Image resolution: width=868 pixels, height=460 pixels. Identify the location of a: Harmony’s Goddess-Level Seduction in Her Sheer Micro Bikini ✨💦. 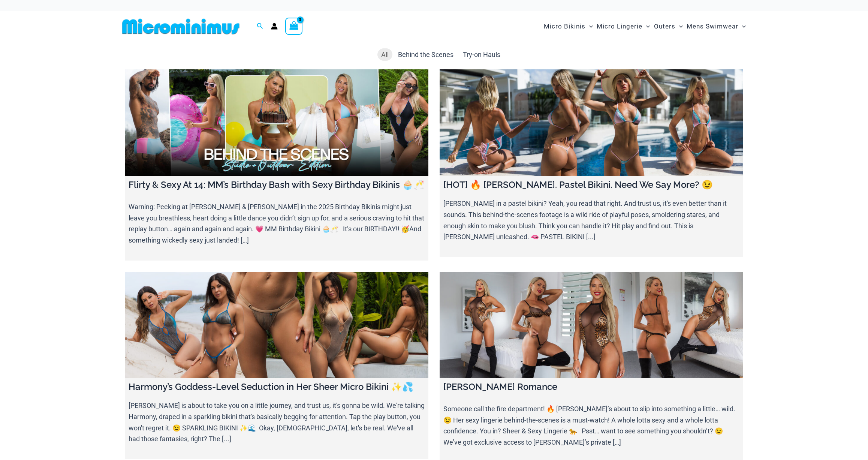
(277, 325).